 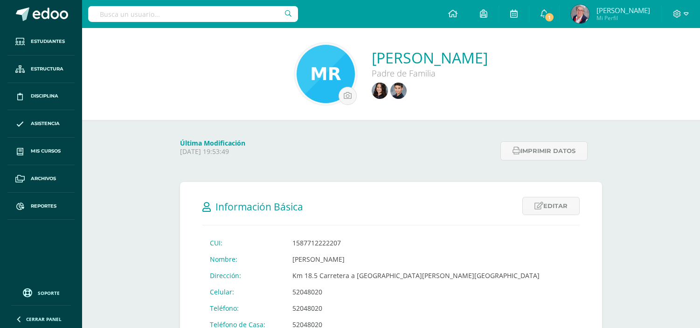 What do you see at coordinates (43, 179) in the screenshot?
I see `span: Archivos` at bounding box center [43, 179].